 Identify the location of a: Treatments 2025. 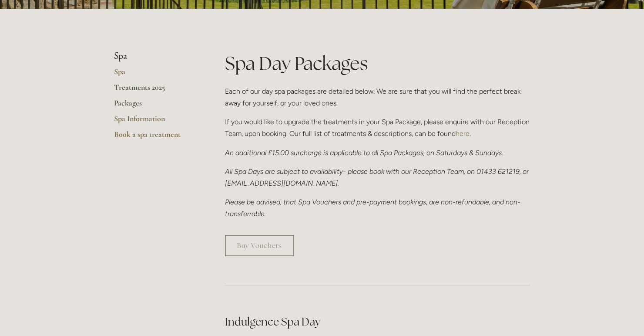
(155, 90).